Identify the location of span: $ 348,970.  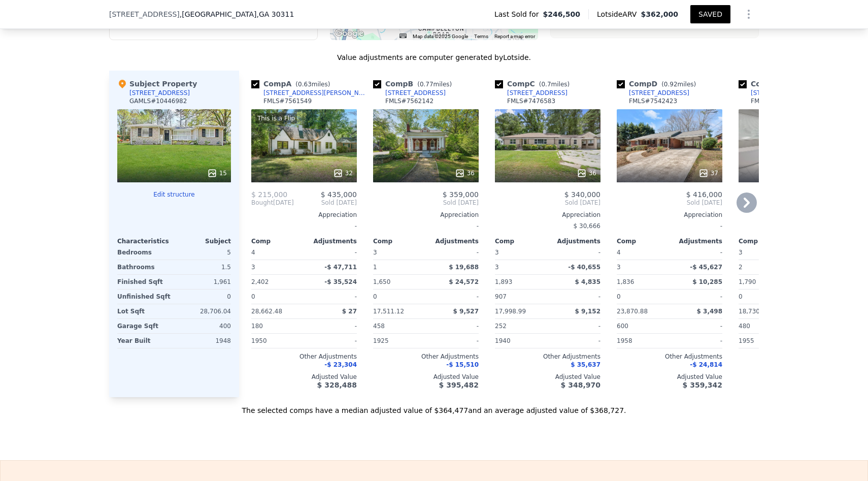
(581, 384).